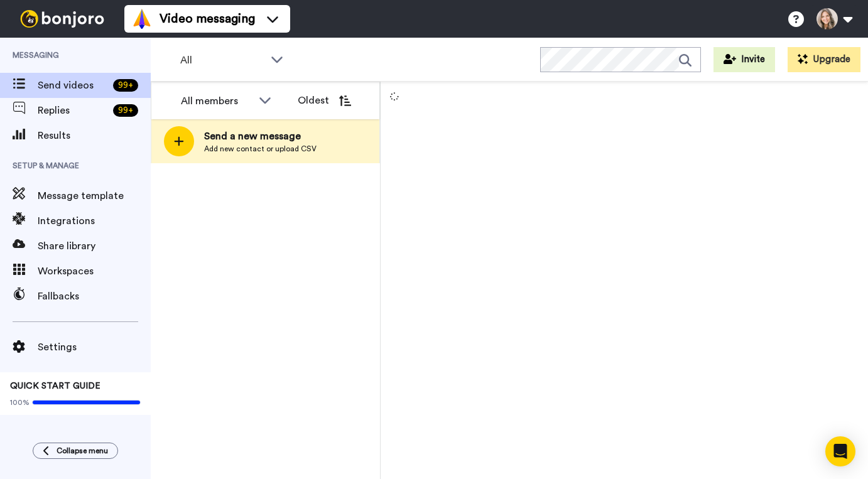  Describe the element at coordinates (73, 110) in the screenshot. I see `span: Replies` at that location.